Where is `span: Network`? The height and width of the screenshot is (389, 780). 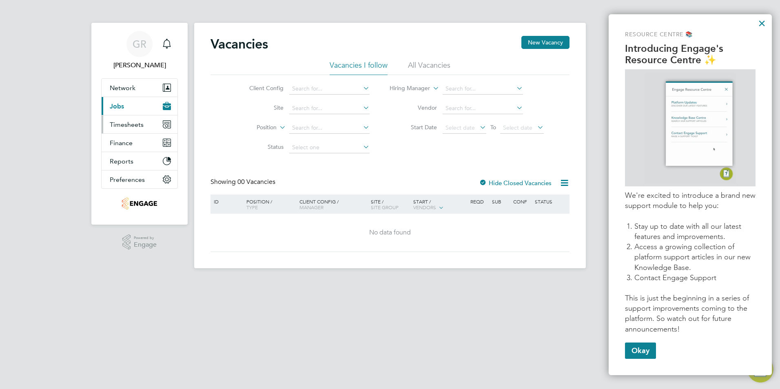
span: Network is located at coordinates (122, 88).